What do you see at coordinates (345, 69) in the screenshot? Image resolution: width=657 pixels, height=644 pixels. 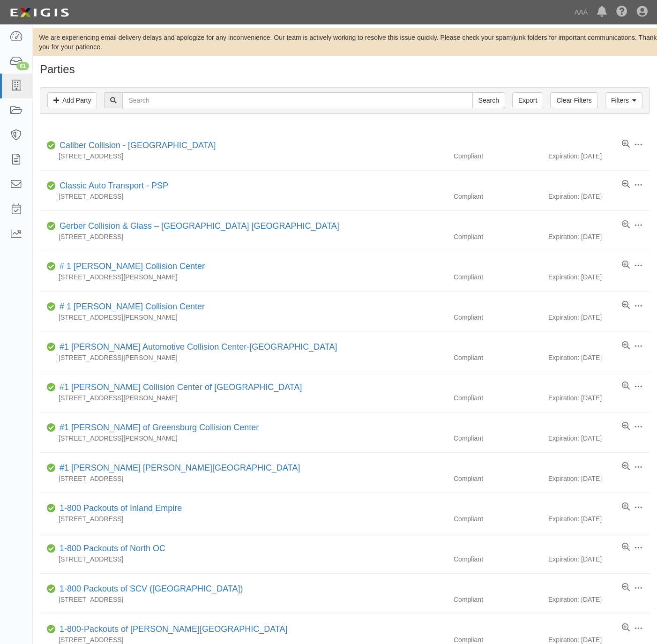 I see `h1: Parties` at bounding box center [345, 69].